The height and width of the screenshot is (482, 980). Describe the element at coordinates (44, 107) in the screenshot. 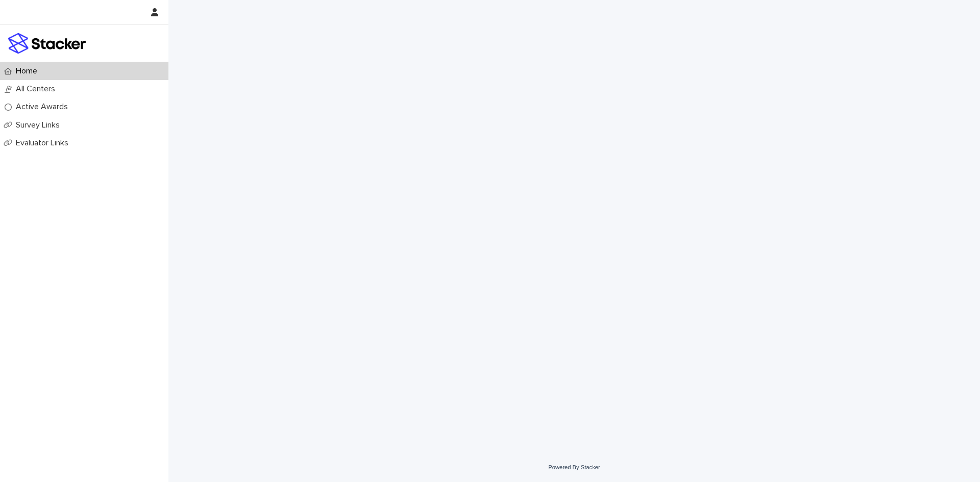

I see `p: Active Awards` at that location.